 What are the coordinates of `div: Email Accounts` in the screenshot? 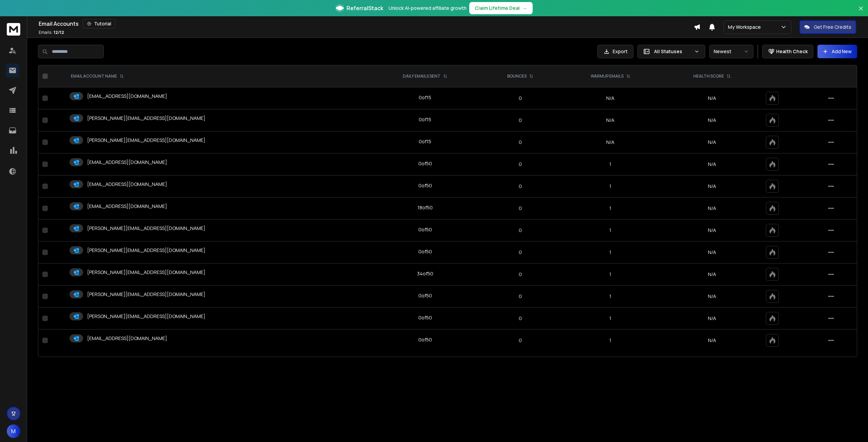 It's located at (366, 24).